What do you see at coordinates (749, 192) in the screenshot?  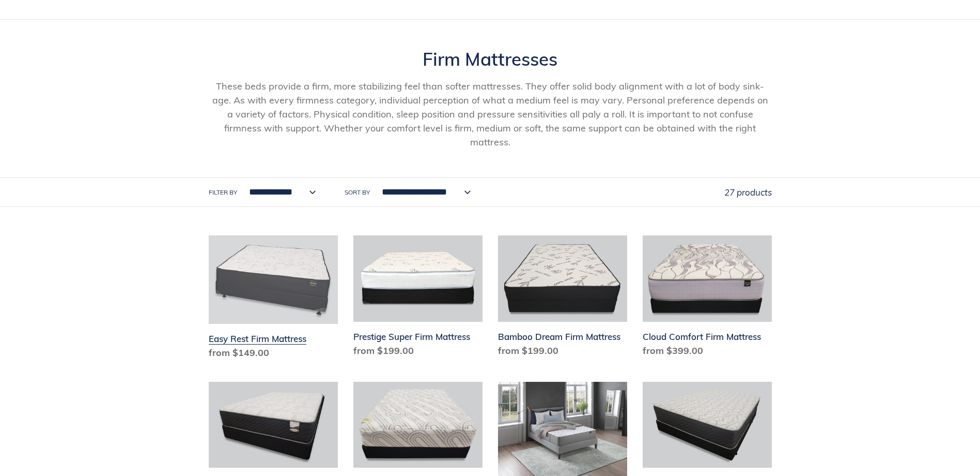 I see `span: 27 products` at bounding box center [749, 192].